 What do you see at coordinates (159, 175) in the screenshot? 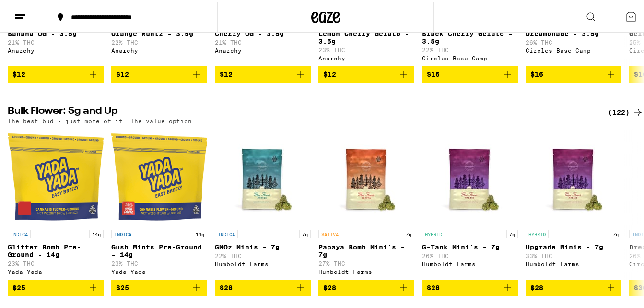
I see `img: Yada Yada - Gush Mints Pre-Ground - 14g` at bounding box center [159, 175].